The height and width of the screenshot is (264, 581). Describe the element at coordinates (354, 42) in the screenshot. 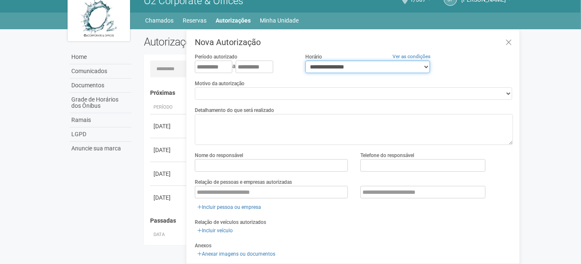

I see `h3: Nova Autorização` at that location.